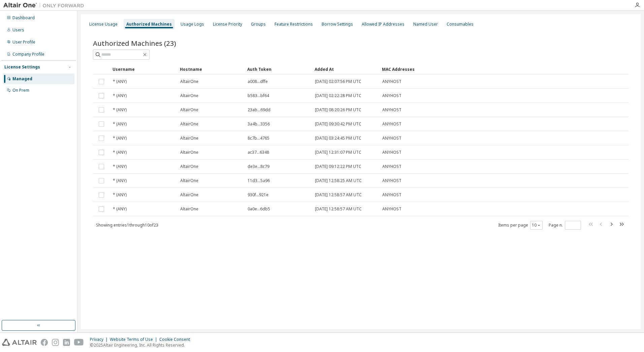 The height and width of the screenshot is (352, 644). Describe the element at coordinates (24, 42) in the screenshot. I see `div: User Profile` at that location.